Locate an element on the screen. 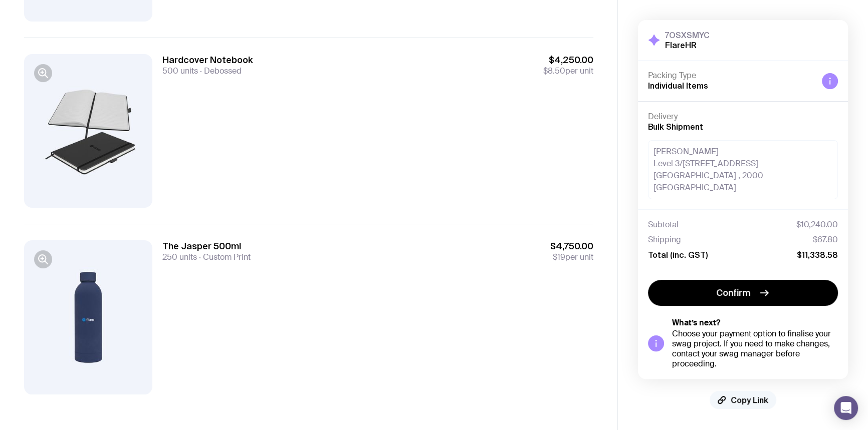  div: Choose your payment option to finalise your swag project. If you need to make changes, contact yo... is located at coordinates (755, 349).